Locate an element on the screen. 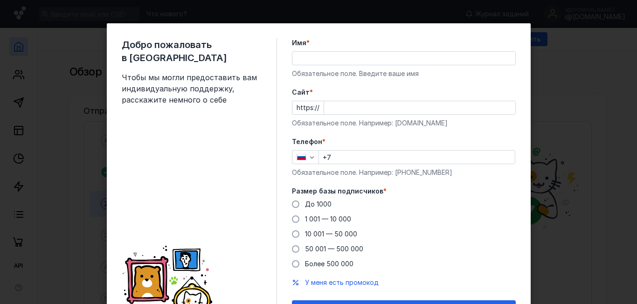 The width and height of the screenshot is (637, 304). span: 1 001 — 10 000 is located at coordinates (328, 219).